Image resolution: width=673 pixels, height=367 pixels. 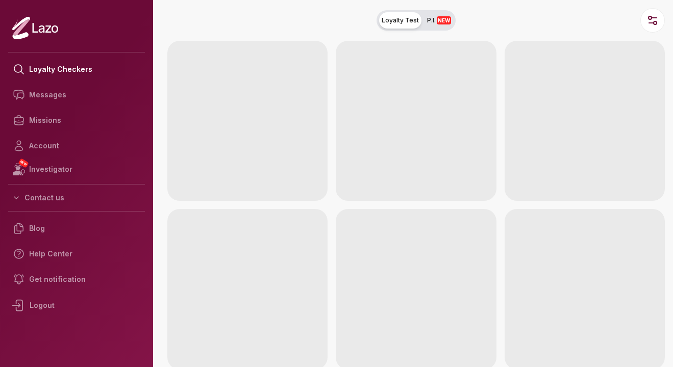 What do you see at coordinates (76, 120) in the screenshot?
I see `a: Missions` at bounding box center [76, 120].